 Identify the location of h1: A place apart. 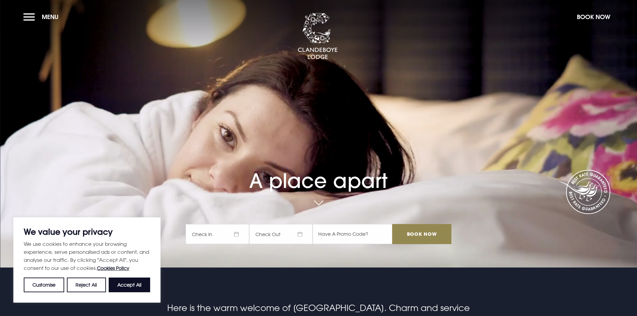
(318, 171).